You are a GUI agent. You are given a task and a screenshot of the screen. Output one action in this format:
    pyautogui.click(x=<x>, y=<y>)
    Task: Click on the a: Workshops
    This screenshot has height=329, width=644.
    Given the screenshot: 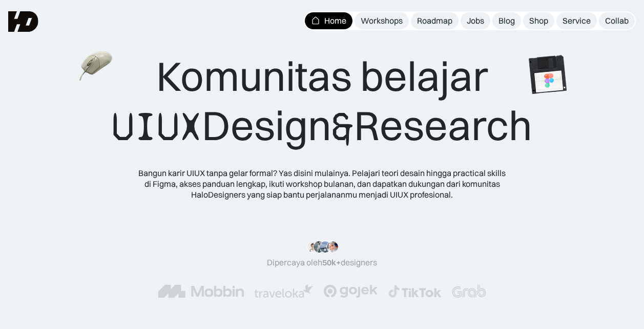 What is the action you would take?
    pyautogui.click(x=382, y=20)
    